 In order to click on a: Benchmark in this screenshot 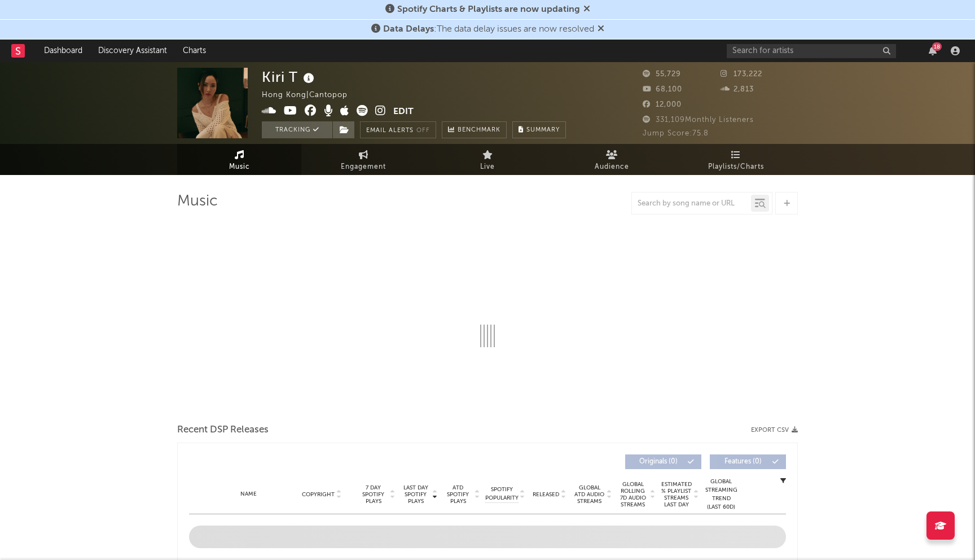, I will do `click(474, 130)`.